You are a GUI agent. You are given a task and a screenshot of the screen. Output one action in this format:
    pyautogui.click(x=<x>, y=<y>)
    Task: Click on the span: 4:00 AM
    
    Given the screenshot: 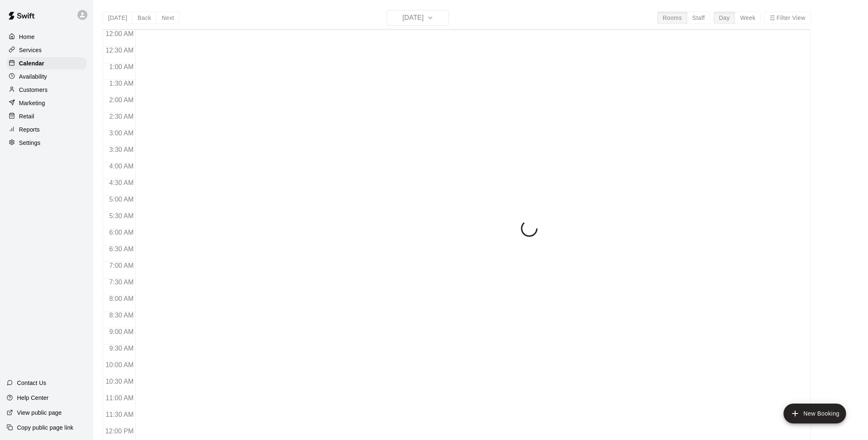 What is the action you would take?
    pyautogui.click(x=121, y=166)
    